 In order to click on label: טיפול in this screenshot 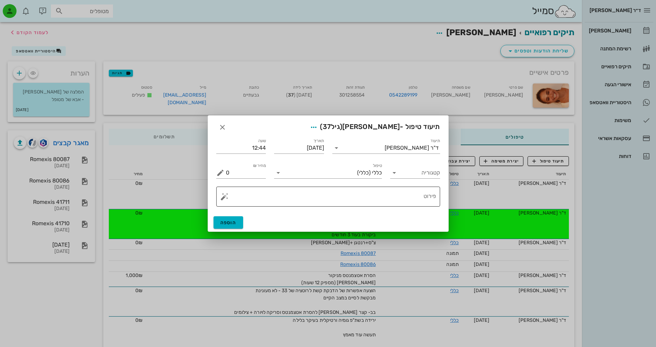, I will do `click(378, 165)`.